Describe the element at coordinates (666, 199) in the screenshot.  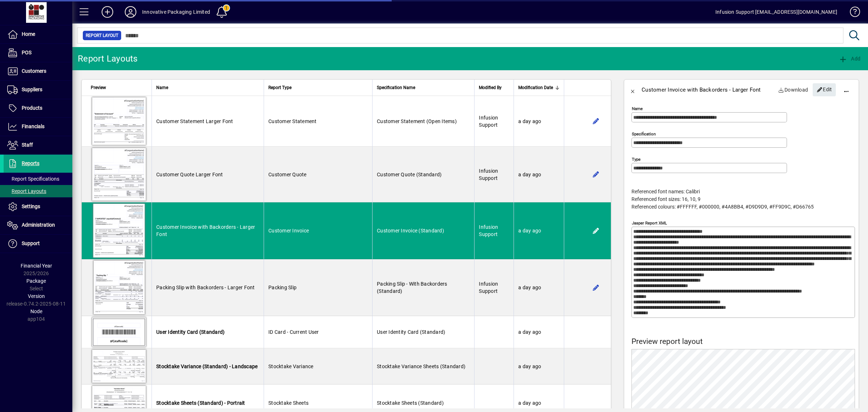
I see `span: Referenced font sizes: 16, 10, 9` at that location.